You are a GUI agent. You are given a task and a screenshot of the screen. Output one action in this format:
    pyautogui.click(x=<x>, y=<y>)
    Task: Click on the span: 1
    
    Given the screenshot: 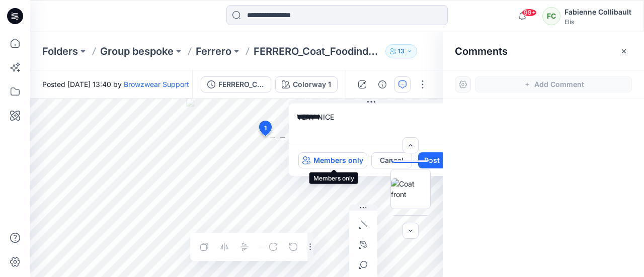 What is the action you would take?
    pyautogui.click(x=265, y=128)
    